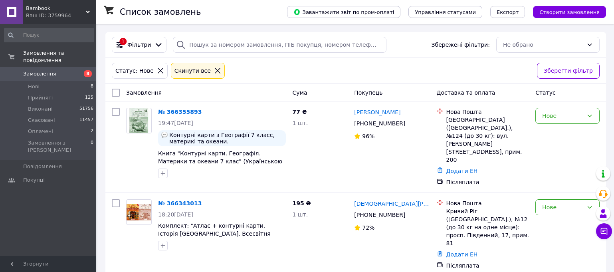 This screenshot has height=272, width=614. What do you see at coordinates (466, 93) in the screenshot?
I see `span: Доставка та оплата` at bounding box center [466, 93].